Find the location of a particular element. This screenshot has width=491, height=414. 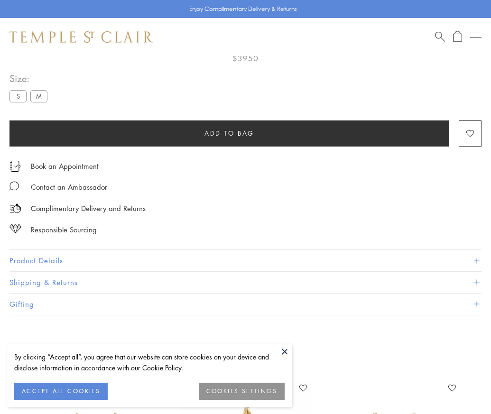

span: Add to bag is located at coordinates (229, 133).